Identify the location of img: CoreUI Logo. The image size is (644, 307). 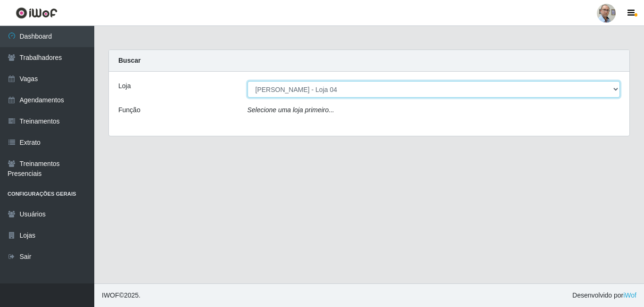
(37, 13).